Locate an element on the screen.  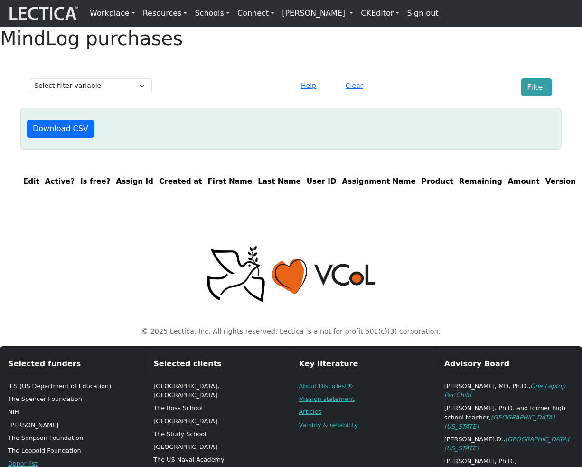
a: Sign out is located at coordinates (423, 13).